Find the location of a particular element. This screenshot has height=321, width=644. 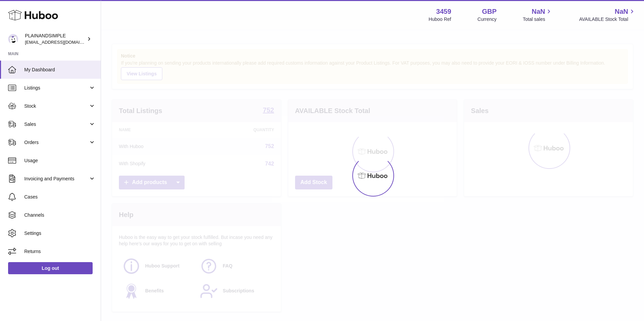

span: AVAILABLE Stock Total is located at coordinates (607, 19).